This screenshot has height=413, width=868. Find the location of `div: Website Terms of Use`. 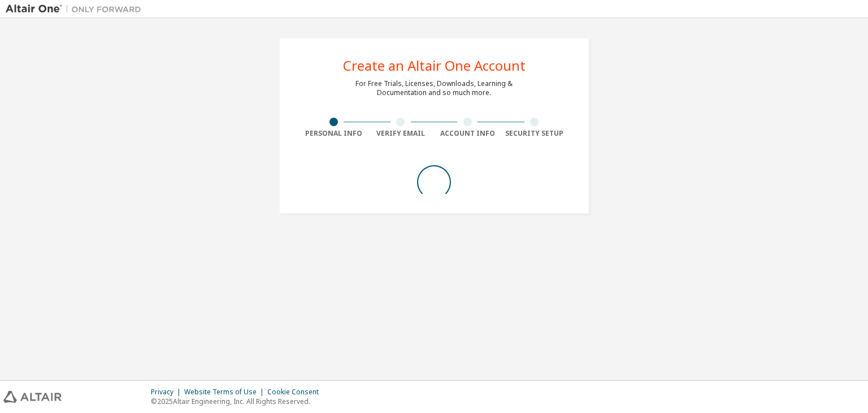

div: Website Terms of Use is located at coordinates (225, 392).